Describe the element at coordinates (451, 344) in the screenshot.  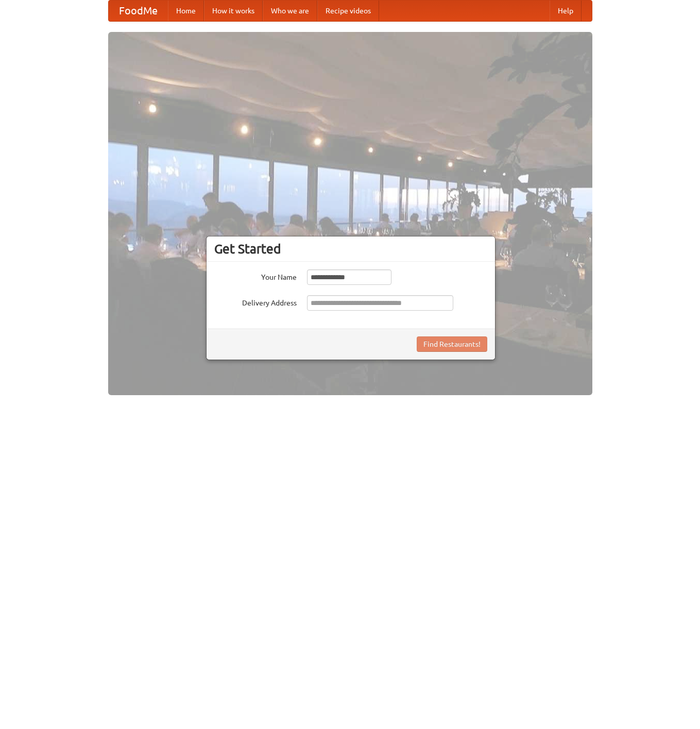
I see `button: Find Restaurants!` at that location.